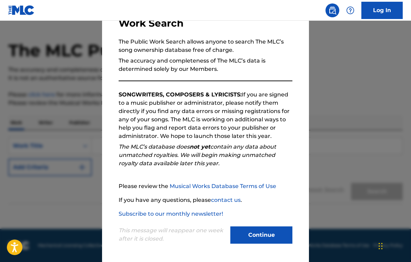 This screenshot has height=262, width=411. I want to click on img: help, so click(351, 10).